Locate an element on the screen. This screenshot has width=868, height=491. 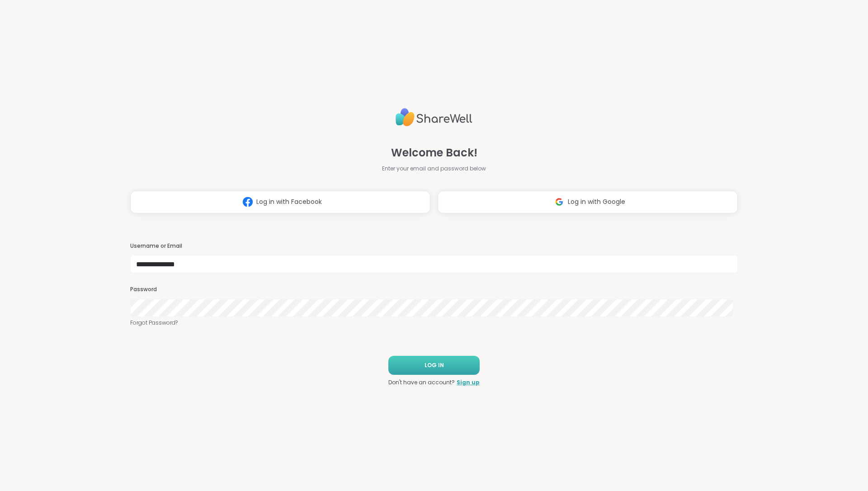
span: Don't have an account? is located at coordinates (422, 382).